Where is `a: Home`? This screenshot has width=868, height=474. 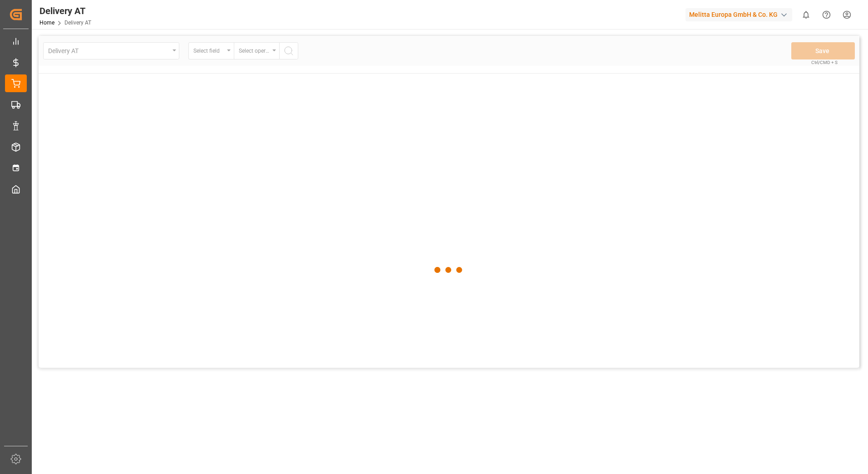 a: Home is located at coordinates (47, 22).